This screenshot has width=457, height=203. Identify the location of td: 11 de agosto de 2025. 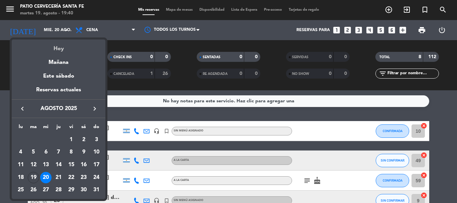
(21, 165).